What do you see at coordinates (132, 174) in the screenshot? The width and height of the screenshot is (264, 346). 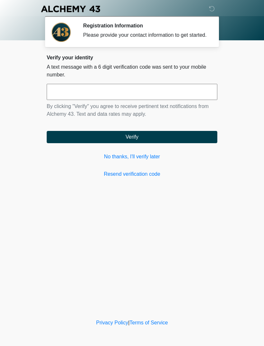 I see `a: Resend verification code` at bounding box center [132, 174].